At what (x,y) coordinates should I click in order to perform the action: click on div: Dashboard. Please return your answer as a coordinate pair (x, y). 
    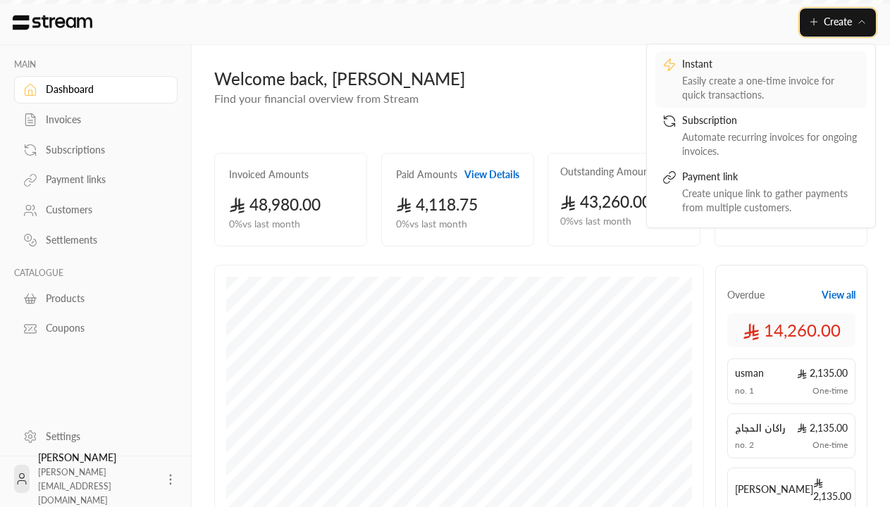
    Looking at the image, I should click on (103, 89).